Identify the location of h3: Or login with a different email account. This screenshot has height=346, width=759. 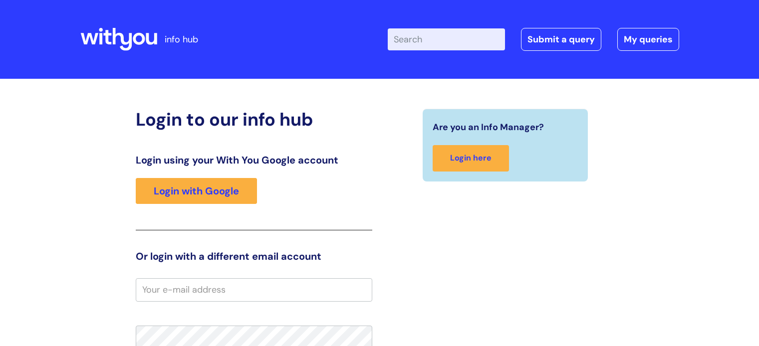
(254, 256).